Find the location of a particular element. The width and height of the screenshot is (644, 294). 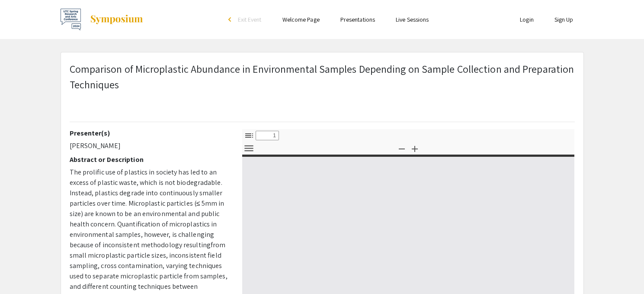

button: Zoom Out is located at coordinates (402, 148).